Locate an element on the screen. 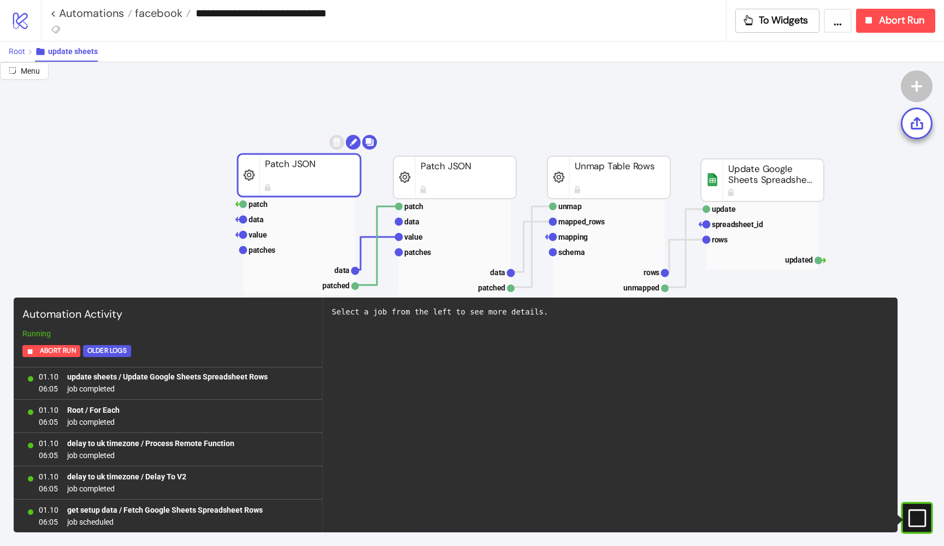 The height and width of the screenshot is (546, 944). div: Automation Activity is located at coordinates (168, 315).